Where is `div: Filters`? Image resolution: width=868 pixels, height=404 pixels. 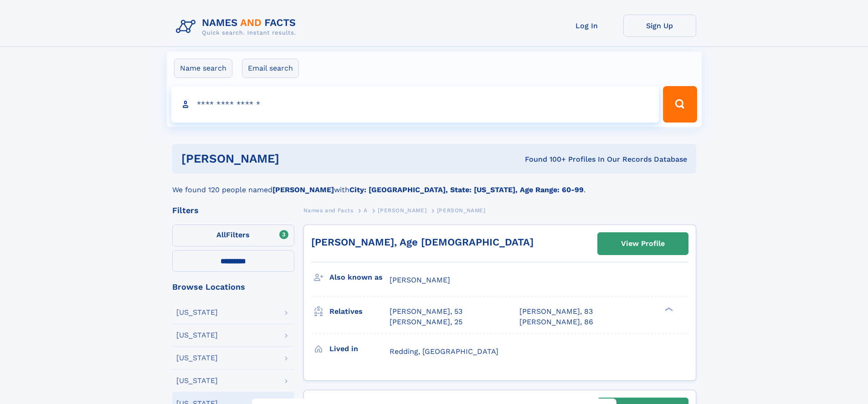 div: Filters is located at coordinates (233, 210).